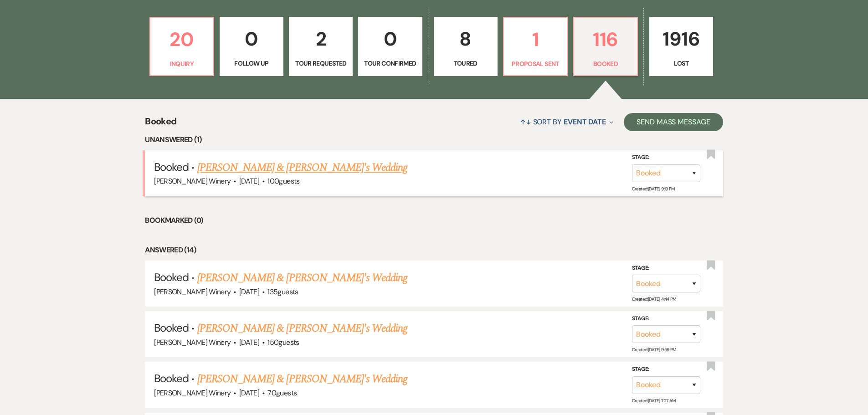 This screenshot has width=868, height=415. Describe the element at coordinates (536, 39) in the screenshot. I see `p: 1` at that location.